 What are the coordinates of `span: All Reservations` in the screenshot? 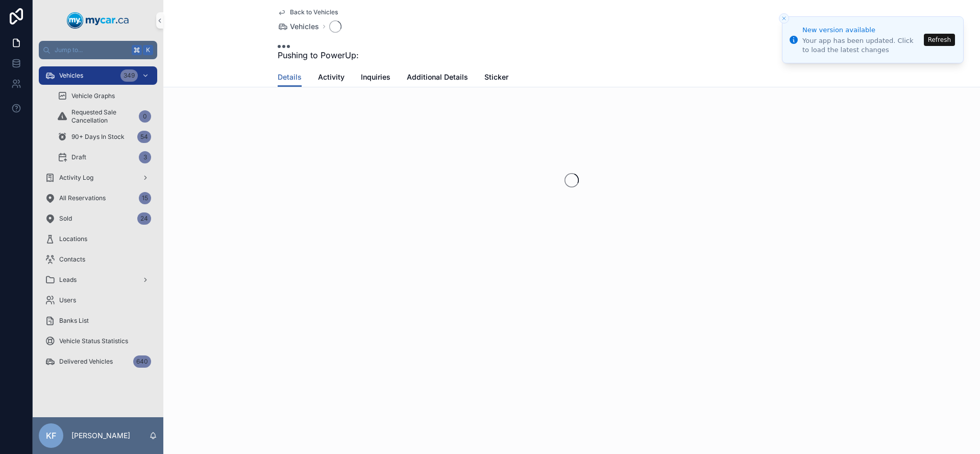 It's located at (82, 198).